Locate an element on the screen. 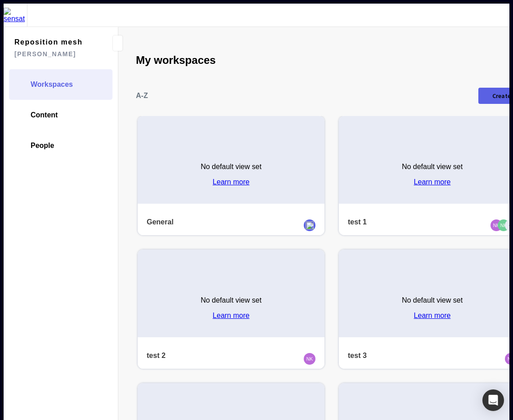  a: People is located at coordinates (61, 145).